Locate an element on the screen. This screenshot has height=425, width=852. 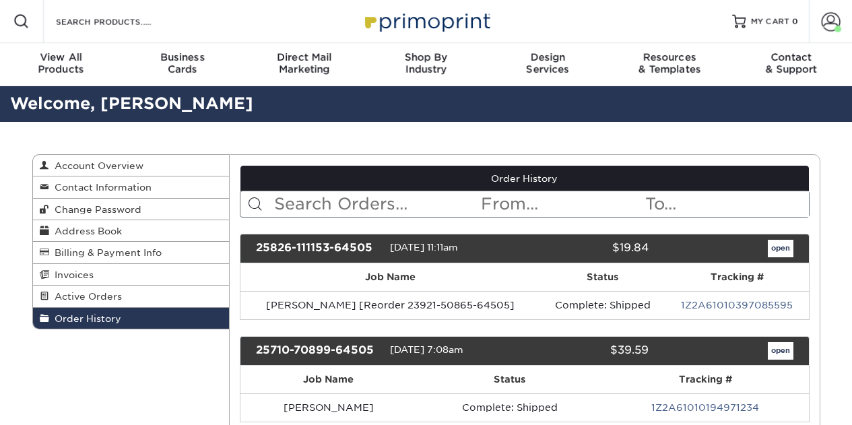
a: Active Orders is located at coordinates (131, 296).